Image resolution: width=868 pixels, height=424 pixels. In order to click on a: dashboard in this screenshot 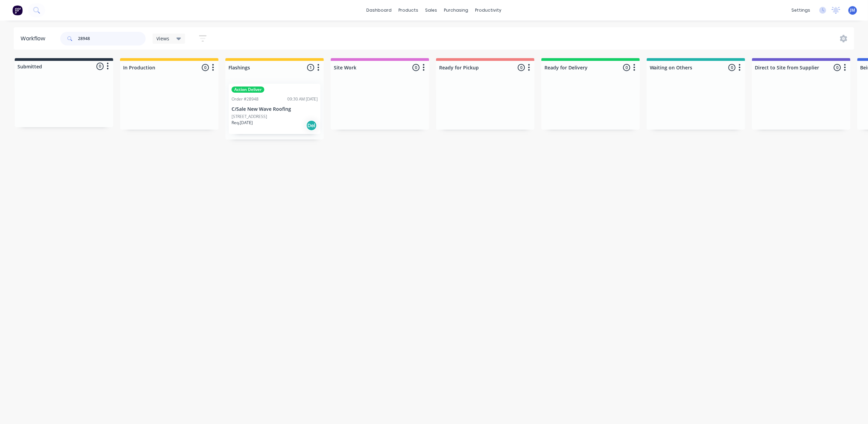, I will do `click(379, 10)`.